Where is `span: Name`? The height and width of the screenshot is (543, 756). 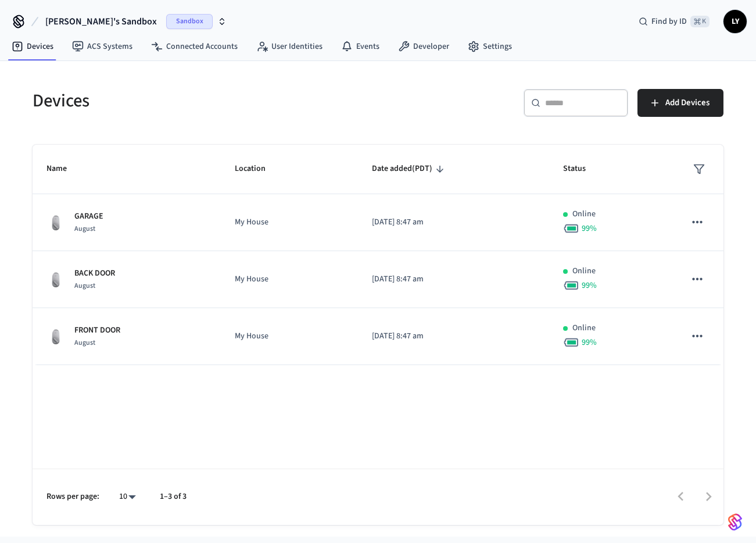 span: Name is located at coordinates (64, 169).